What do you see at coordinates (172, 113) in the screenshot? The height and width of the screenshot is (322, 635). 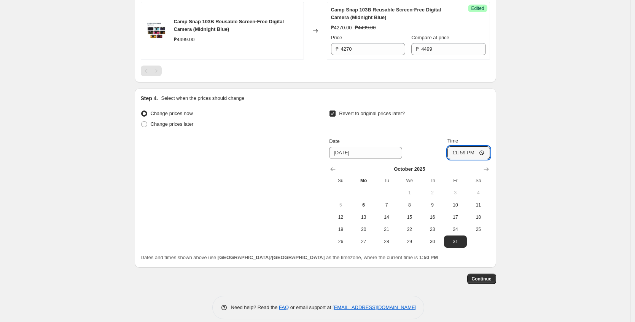 I see `span: Change prices now` at bounding box center [172, 113].